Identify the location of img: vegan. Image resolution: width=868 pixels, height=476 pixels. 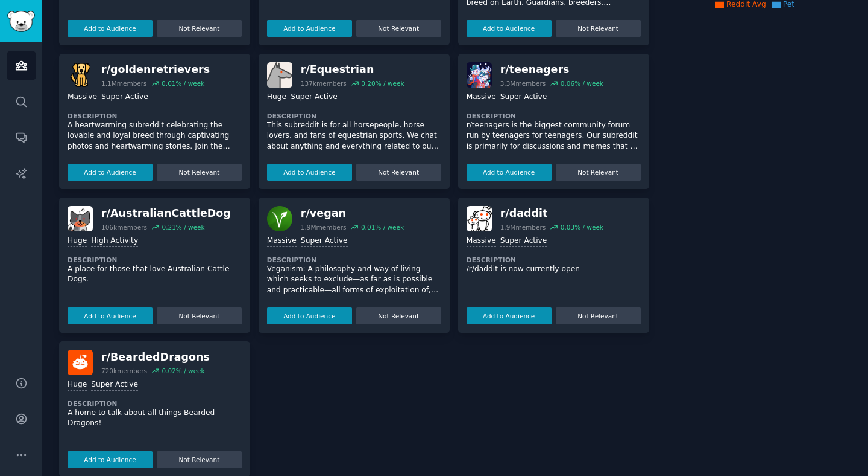
(280, 218).